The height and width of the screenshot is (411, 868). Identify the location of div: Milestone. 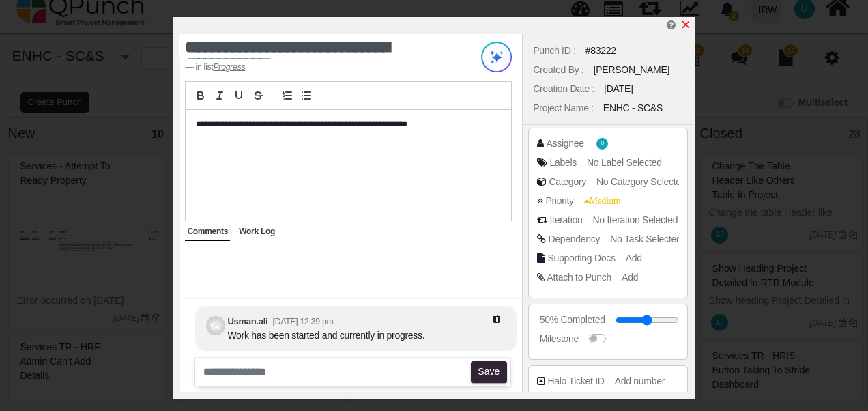
(559, 339).